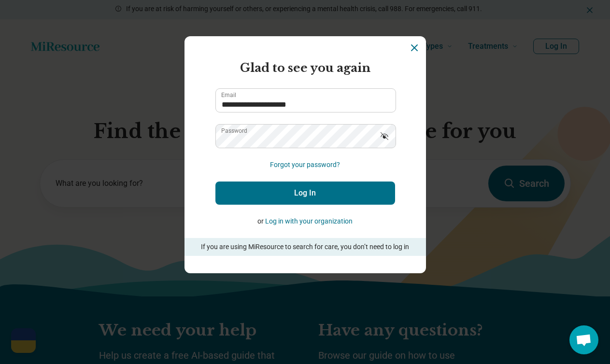  What do you see at coordinates (305, 246) in the screenshot?
I see `p: If you are using MiResource to search for care, you don’t need to log in` at bounding box center [305, 246].